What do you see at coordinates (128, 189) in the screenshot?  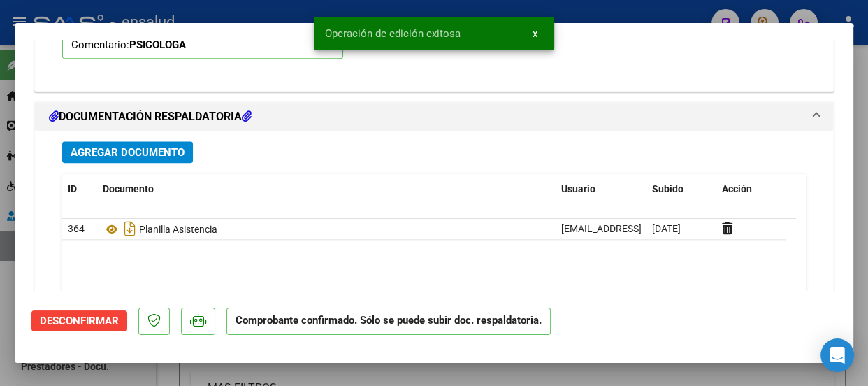 I see `span: Documento` at bounding box center [128, 189].